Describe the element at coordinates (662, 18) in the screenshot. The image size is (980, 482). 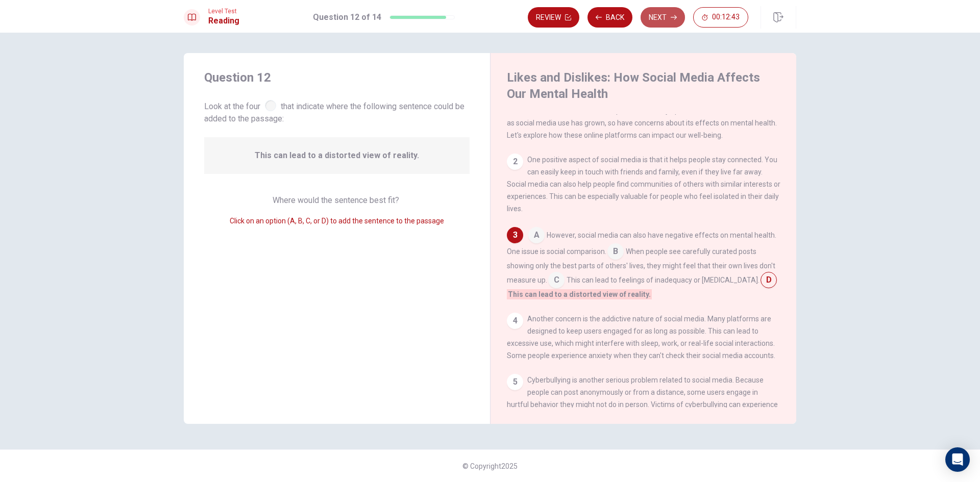
I see `button: Next` at that location.